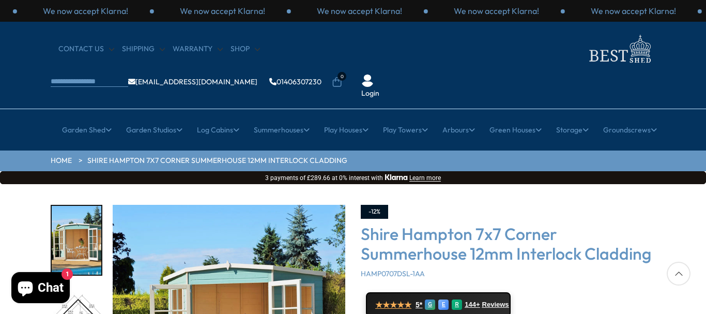 The image size is (706, 314). Describe the element at coordinates (619, 49) in the screenshot. I see `img: logo` at that location.